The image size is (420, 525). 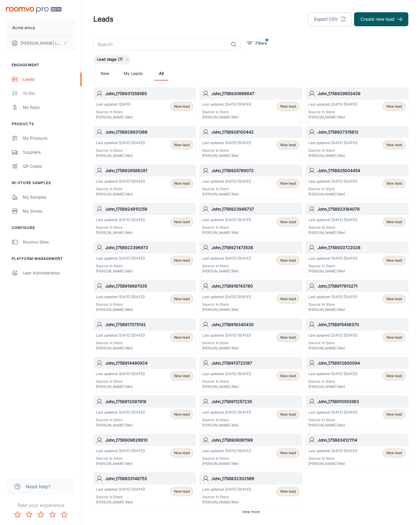 What do you see at coordinates (49, 197) in the screenshot?
I see `div: My Samples` at bounding box center [49, 197].